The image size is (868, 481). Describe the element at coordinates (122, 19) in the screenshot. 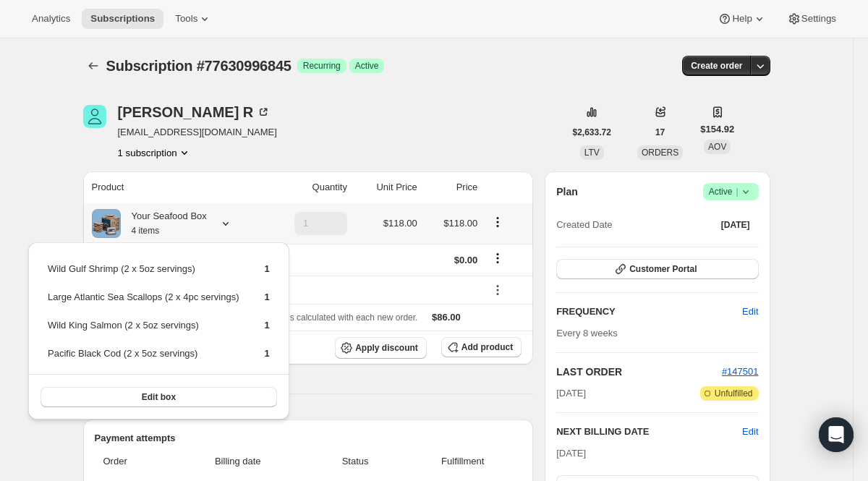

I see `span: Subscriptions` at that location.